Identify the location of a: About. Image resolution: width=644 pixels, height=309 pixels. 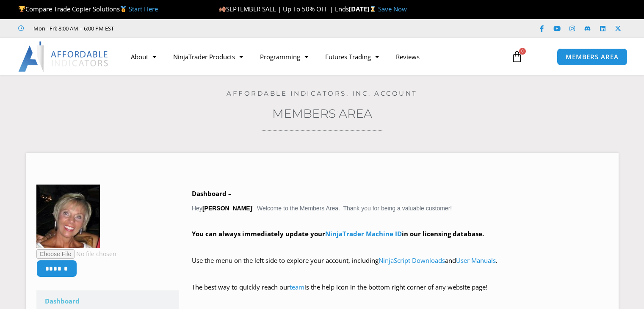
(143, 57).